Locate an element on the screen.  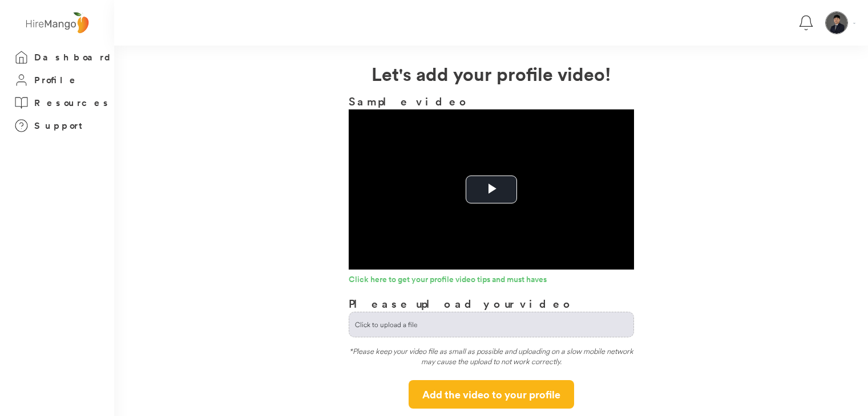
h3: Resources is located at coordinates (73, 103).